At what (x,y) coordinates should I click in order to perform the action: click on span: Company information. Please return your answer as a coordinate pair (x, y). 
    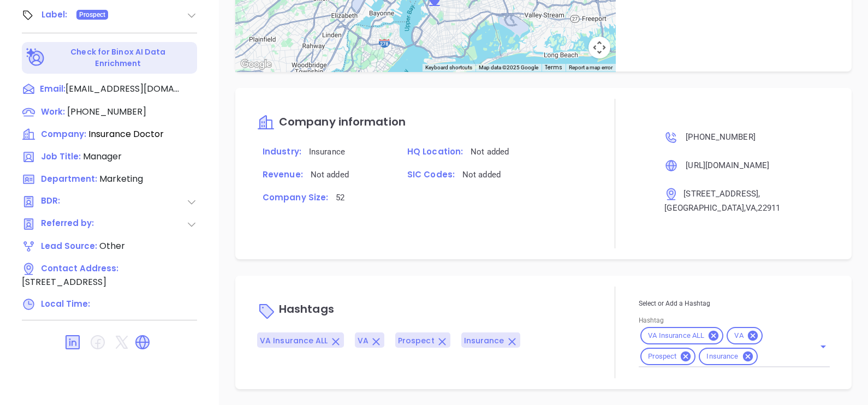
    Looking at the image, I should click on (342, 122).